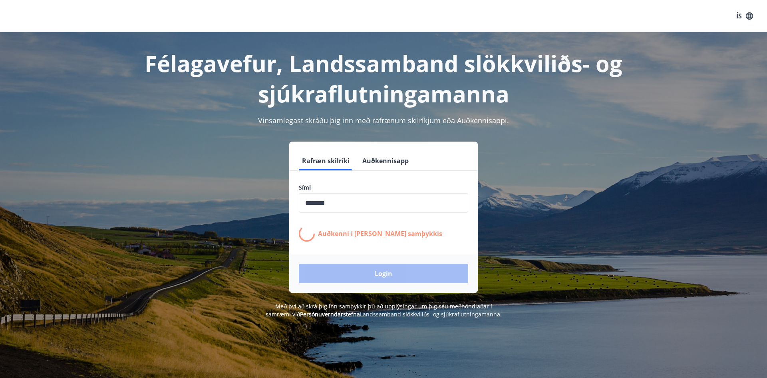 The width and height of the screenshot is (767, 378). What do you see at coordinates (384, 78) in the screenshot?
I see `h1: Félagavefur, Landssamband slökkviliðs- og sjúkraflutningamanna` at bounding box center [384, 78].